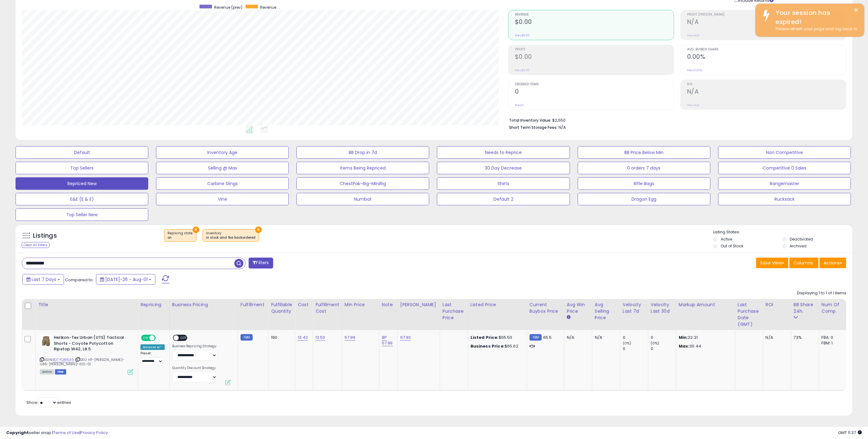 This screenshot has width=868, height=439. I want to click on button: E&E (E & E), so click(82, 199).